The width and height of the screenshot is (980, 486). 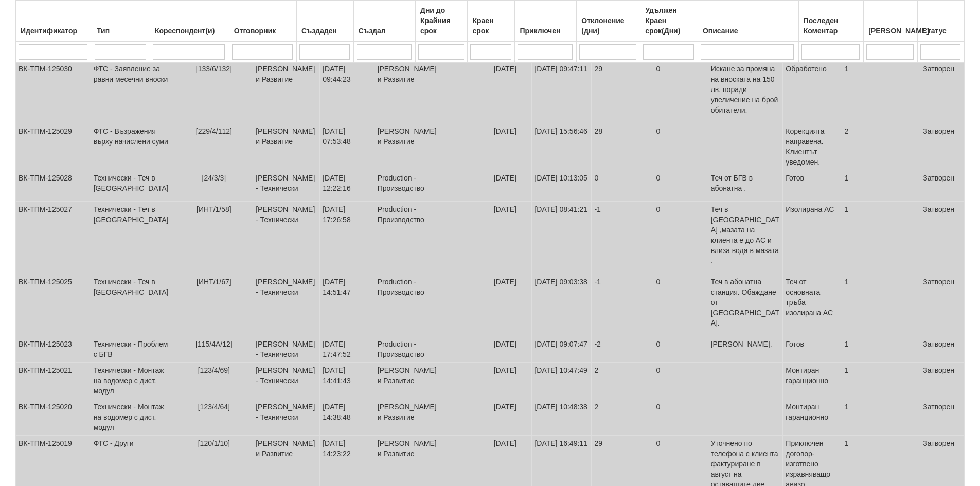 I want to click on th: Отклонение (дни): No sort applied, activate to apply an ascending sort, so click(x=608, y=21).